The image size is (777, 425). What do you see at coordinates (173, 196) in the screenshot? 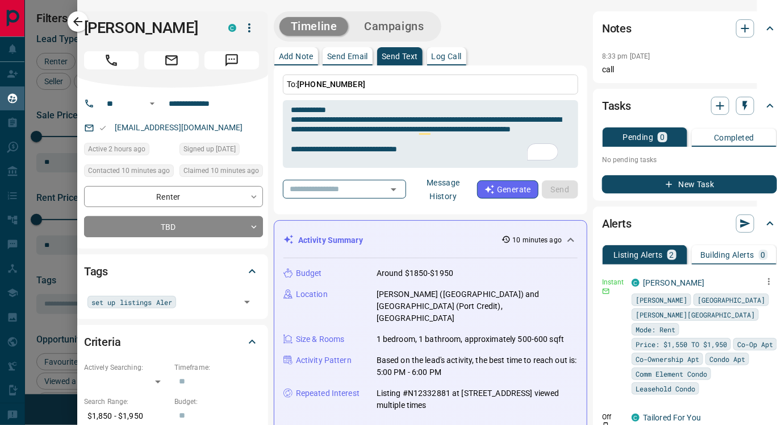
I see `div: Renter` at bounding box center [173, 196].